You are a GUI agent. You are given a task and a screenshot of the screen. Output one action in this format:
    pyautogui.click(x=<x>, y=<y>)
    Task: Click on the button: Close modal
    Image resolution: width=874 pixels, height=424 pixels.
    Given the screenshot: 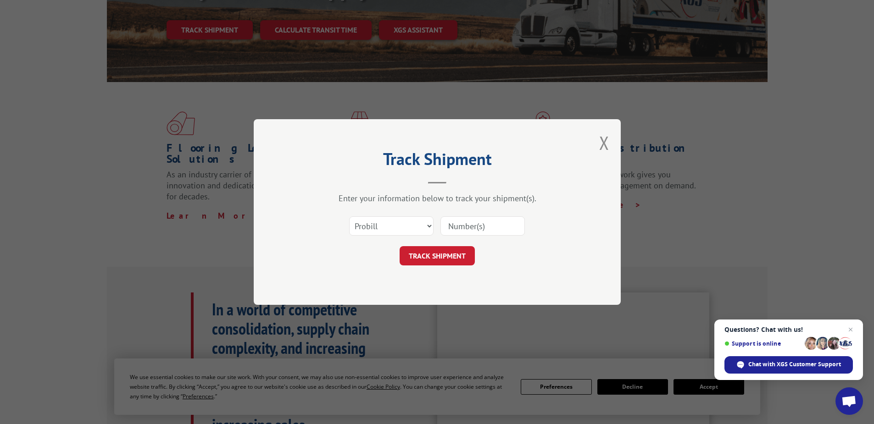 What is the action you would take?
    pyautogui.click(x=604, y=143)
    